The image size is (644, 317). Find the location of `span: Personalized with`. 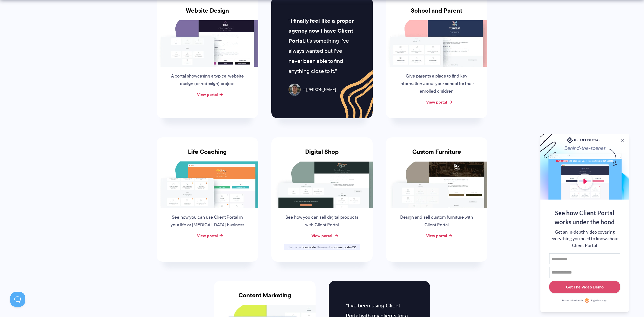

span: Personalized with is located at coordinates (573, 301).